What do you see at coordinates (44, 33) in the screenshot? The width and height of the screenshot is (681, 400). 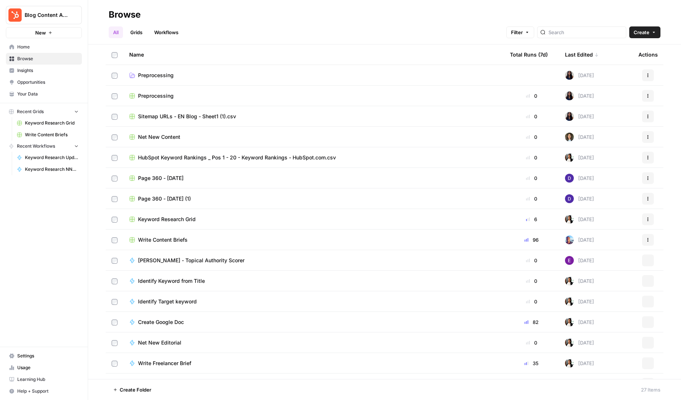 I see `button: New` at bounding box center [44, 33].